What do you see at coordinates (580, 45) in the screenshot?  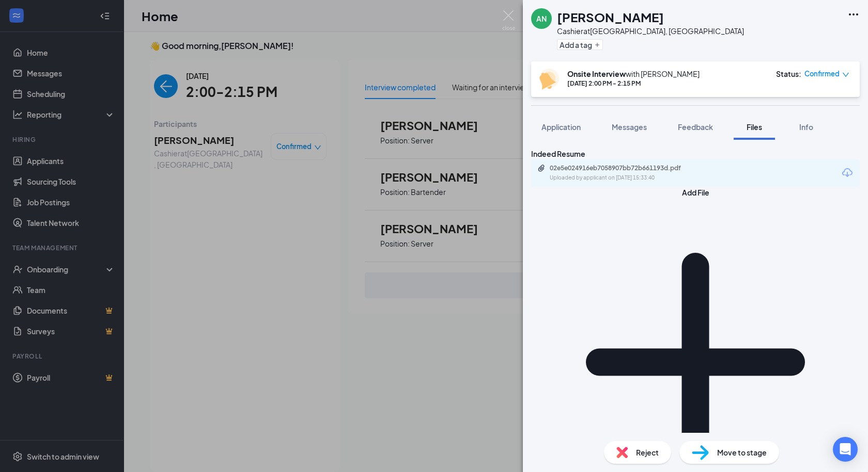 I see `button: PlusAdd a tag` at bounding box center [580, 45].